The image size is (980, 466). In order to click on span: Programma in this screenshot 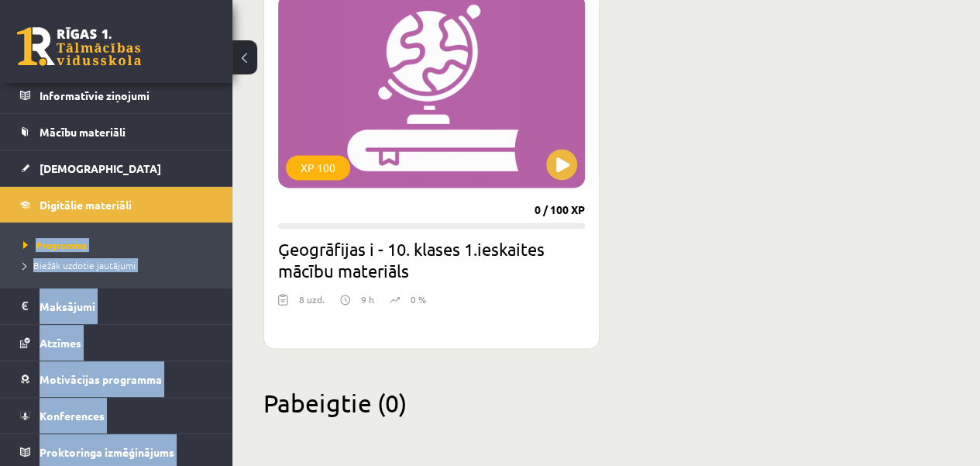, I will do `click(55, 245)`.